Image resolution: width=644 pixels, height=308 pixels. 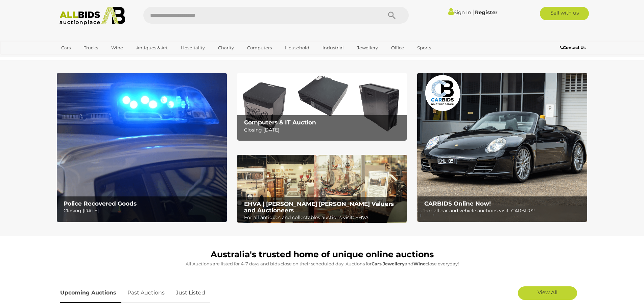 I want to click on strong: Wine, so click(x=420, y=263).